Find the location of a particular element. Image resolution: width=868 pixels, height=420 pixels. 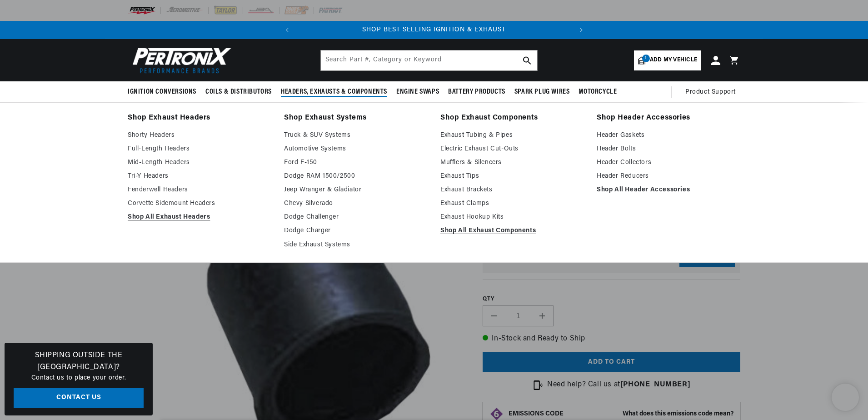

p: Need help? Call us at is located at coordinates (619, 386).